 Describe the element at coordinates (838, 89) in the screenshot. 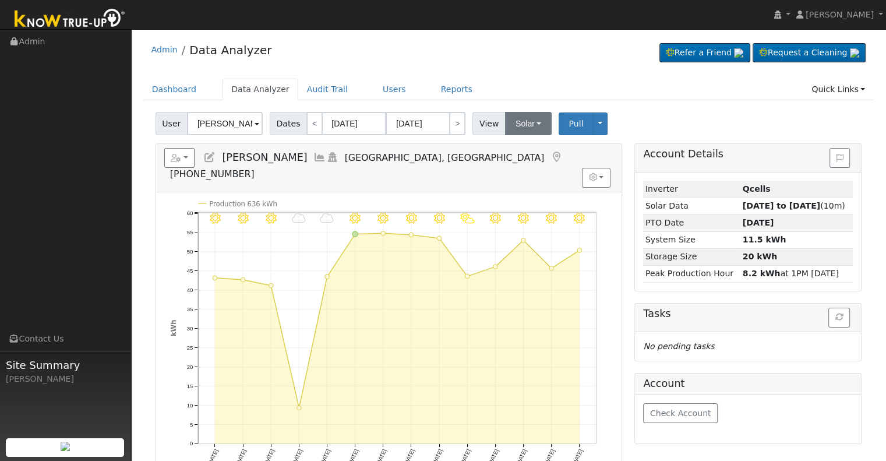

I see `a: Quick Links` at that location.